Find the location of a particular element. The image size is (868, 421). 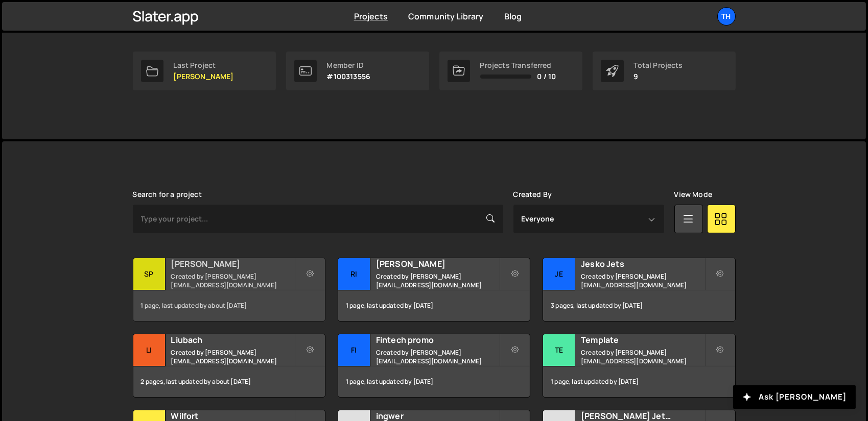

span: 0 / 10 is located at coordinates (547, 77).